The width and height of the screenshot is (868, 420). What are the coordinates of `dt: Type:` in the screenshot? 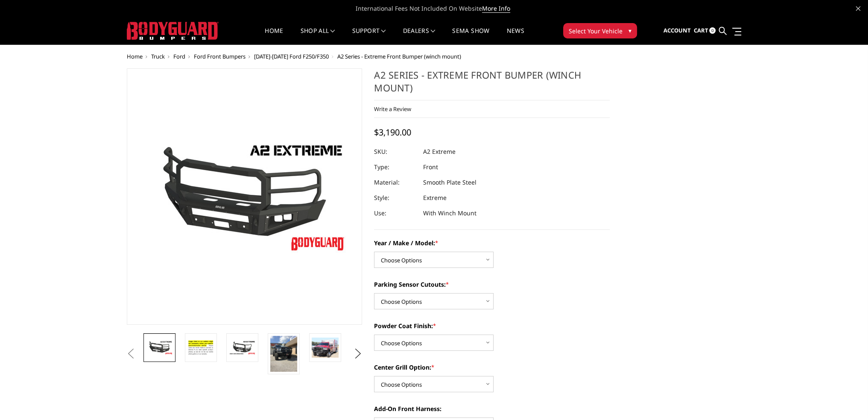 It's located at (395, 167).